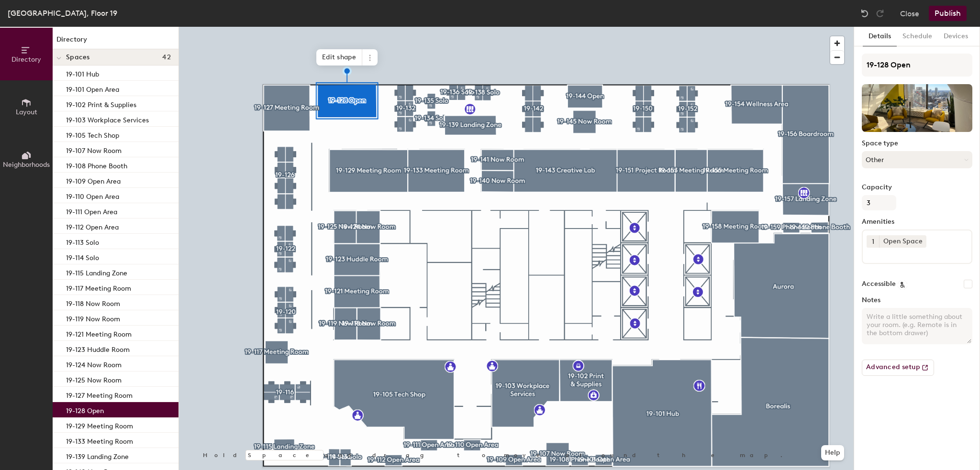 This screenshot has height=470, width=980. What do you see at coordinates (92, 195) in the screenshot?
I see `p: 19-110 Open Area` at bounding box center [92, 195].